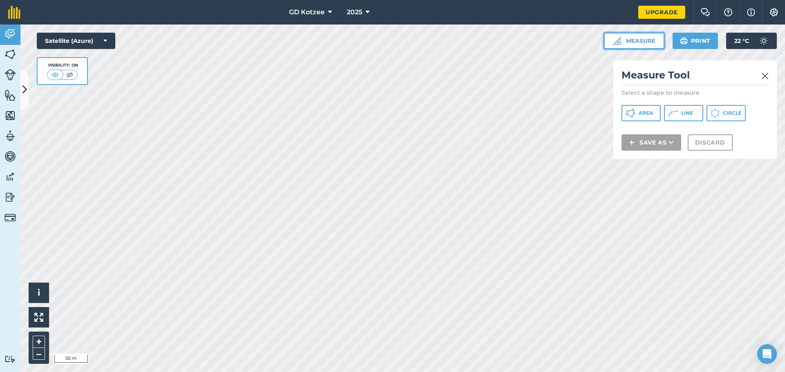 The image size is (785, 372). I want to click on span: Circle, so click(732, 113).